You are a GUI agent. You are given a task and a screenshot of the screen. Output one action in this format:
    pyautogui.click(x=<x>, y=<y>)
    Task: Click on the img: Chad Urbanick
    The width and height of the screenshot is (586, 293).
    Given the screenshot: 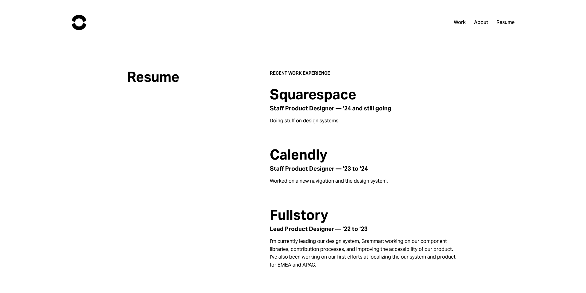 What is the action you would take?
    pyautogui.click(x=79, y=22)
    